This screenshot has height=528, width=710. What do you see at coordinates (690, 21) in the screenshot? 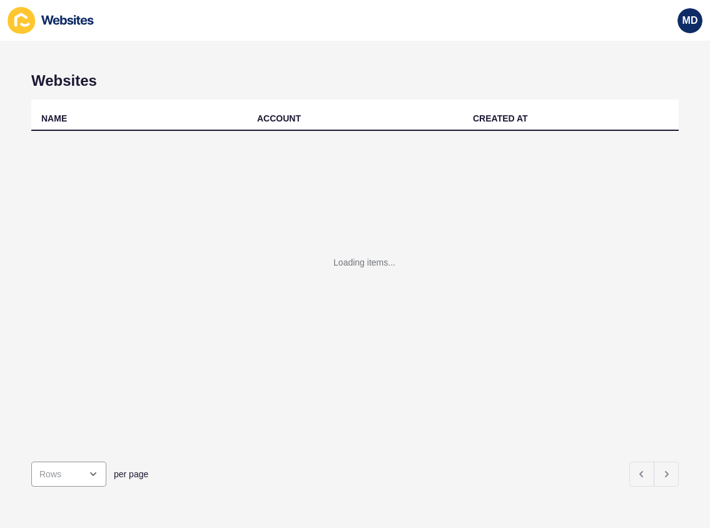
I see `span: MD` at bounding box center [690, 21].